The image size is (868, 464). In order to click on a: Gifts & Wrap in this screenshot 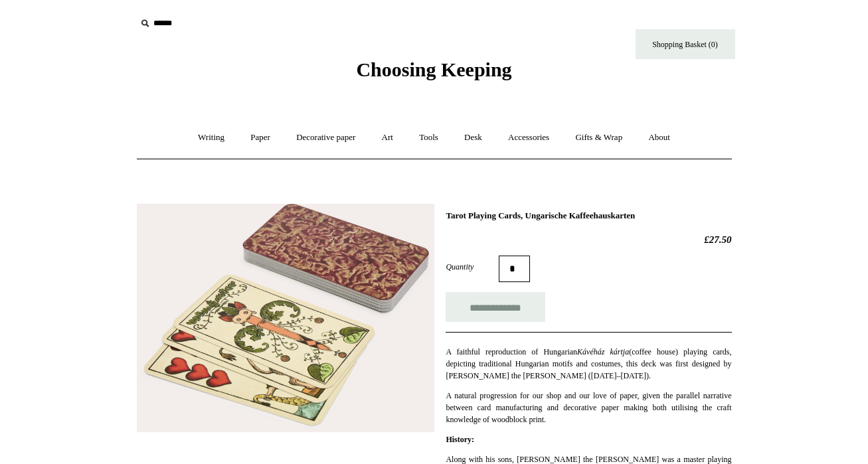, I will do `click(598, 137)`.